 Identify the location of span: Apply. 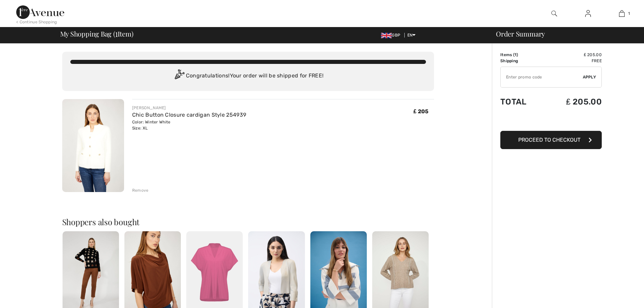
(589, 77).